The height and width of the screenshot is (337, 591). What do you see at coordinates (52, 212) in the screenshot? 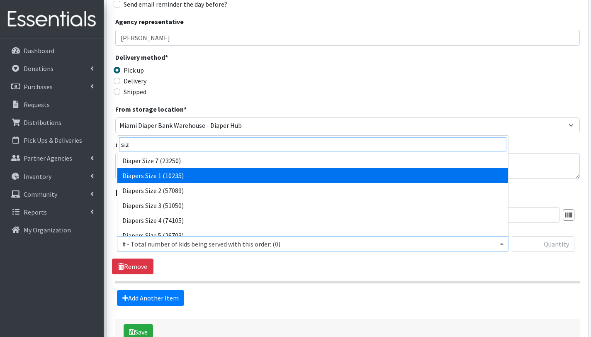
I see `a: Reports` at bounding box center [52, 212].